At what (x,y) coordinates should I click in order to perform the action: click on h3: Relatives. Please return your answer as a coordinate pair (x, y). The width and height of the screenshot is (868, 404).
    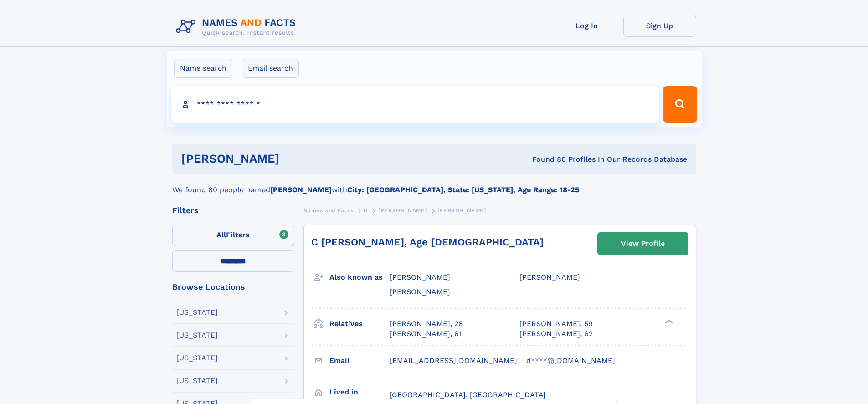
    Looking at the image, I should click on (360, 324).